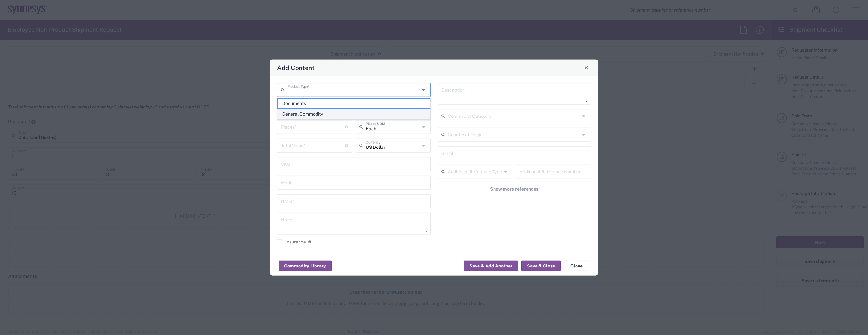 This screenshot has width=868, height=335. I want to click on button: Save & Add Another, so click(491, 266).